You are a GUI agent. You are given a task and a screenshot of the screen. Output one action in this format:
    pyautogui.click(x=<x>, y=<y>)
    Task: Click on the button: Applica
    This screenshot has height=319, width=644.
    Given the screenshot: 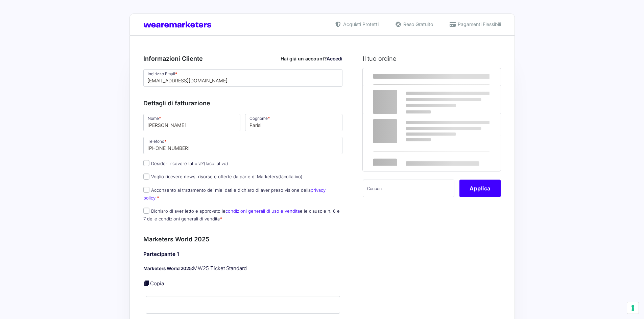 What is the action you would take?
    pyautogui.click(x=480, y=189)
    